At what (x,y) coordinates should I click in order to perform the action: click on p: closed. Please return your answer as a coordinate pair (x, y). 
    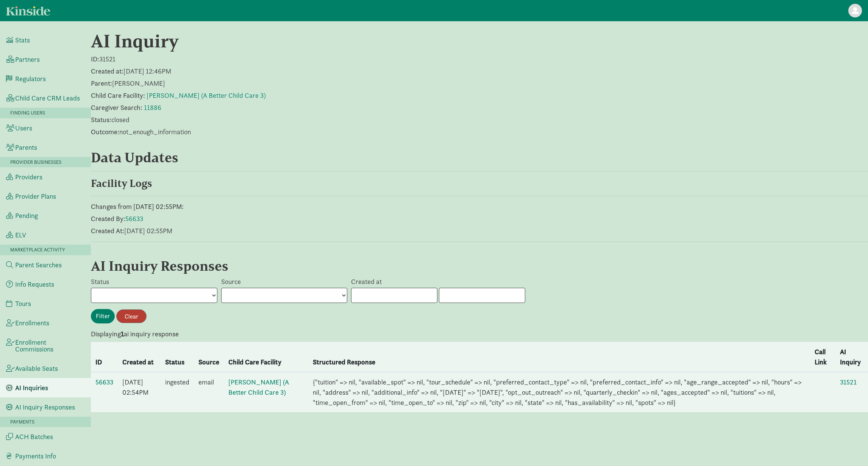
    Looking at the image, I should click on (479, 120).